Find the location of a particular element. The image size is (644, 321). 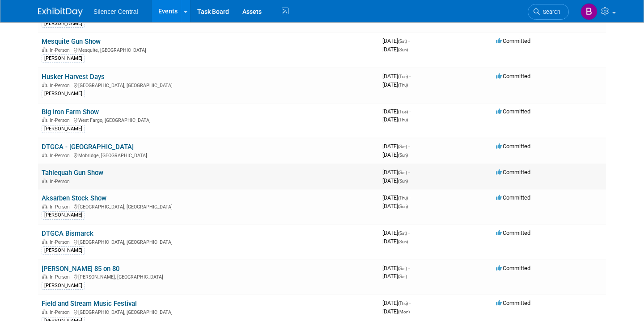

a: Big Iron Farm Show is located at coordinates (70, 112).